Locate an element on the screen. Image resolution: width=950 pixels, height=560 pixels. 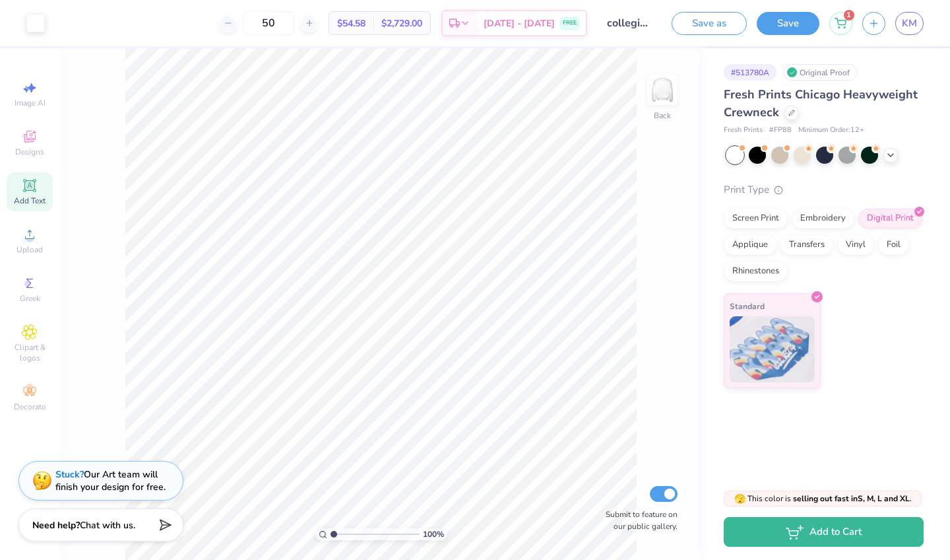
span: # FP88 is located at coordinates (781, 130).